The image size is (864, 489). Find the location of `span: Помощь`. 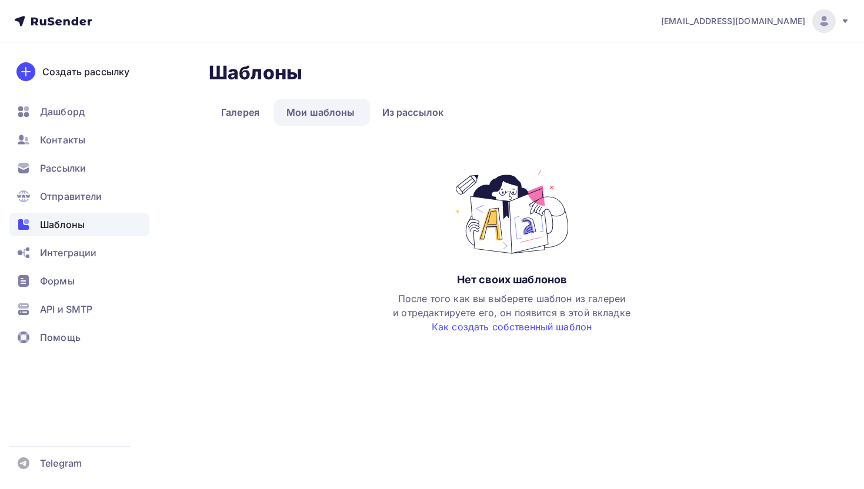

span: Помощь is located at coordinates (60, 337).